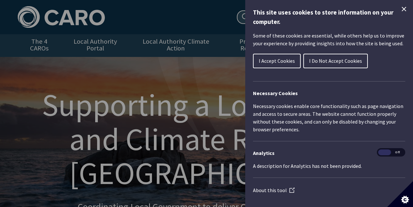 The height and width of the screenshot is (207, 413). Describe the element at coordinates (329, 39) in the screenshot. I see `p: Some of these cookies are essential, while others help us to improve your experience by providing...` at that location.